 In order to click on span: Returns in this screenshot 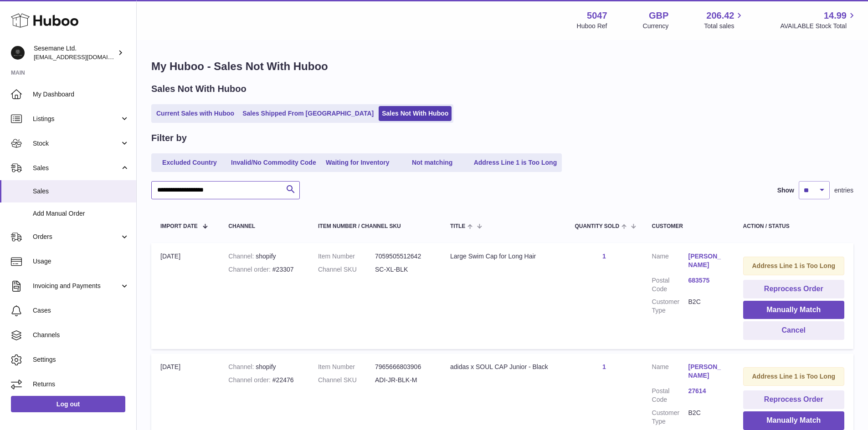, I will do `click(81, 384)`.